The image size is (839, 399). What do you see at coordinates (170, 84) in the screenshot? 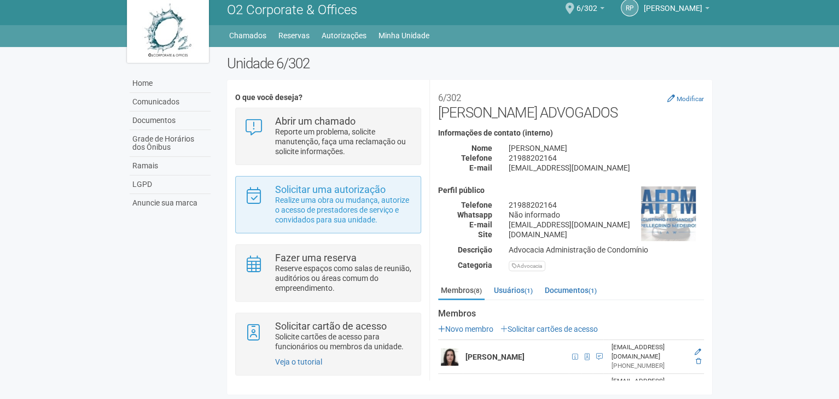
I see `a: Home` at bounding box center [170, 84].